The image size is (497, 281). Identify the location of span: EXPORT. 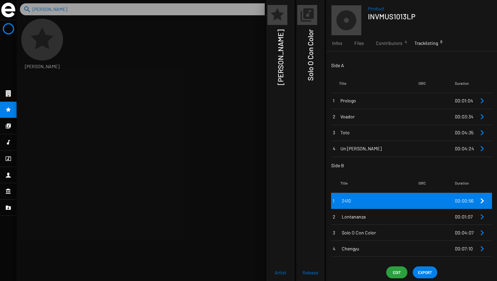
(425, 272).